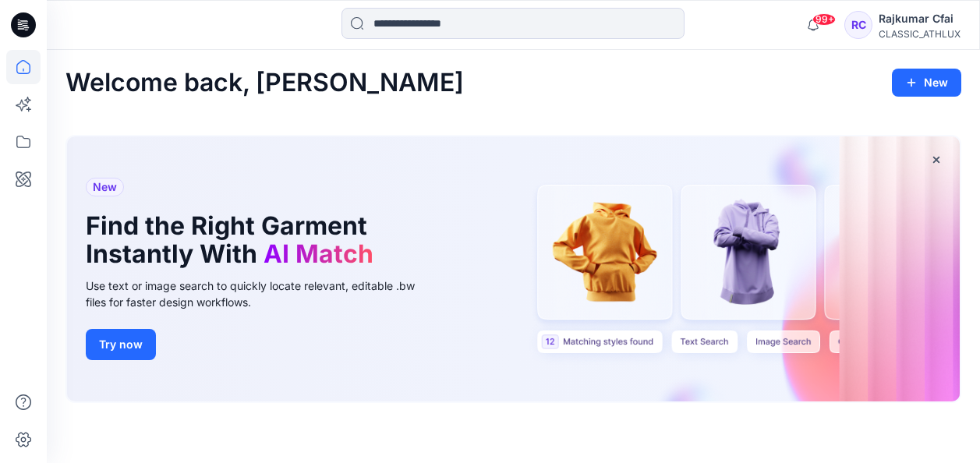 This screenshot has height=463, width=980. I want to click on div: Rajkumar Cfai, so click(920, 19).